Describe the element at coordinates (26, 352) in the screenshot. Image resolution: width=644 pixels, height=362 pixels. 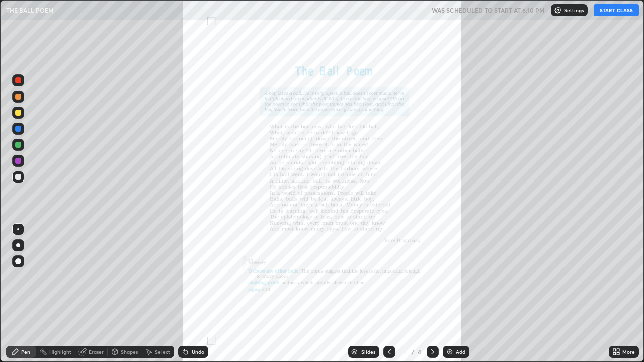
I see `div: Pen` at that location.